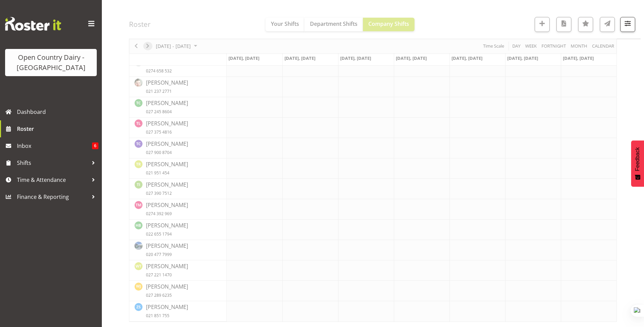  Describe the element at coordinates (58, 129) in the screenshot. I see `span: Roster` at that location.